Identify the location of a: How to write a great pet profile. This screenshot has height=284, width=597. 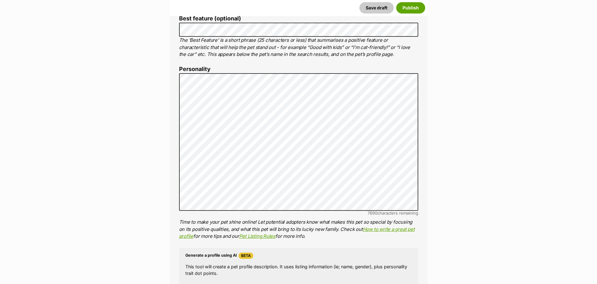
(297, 233).